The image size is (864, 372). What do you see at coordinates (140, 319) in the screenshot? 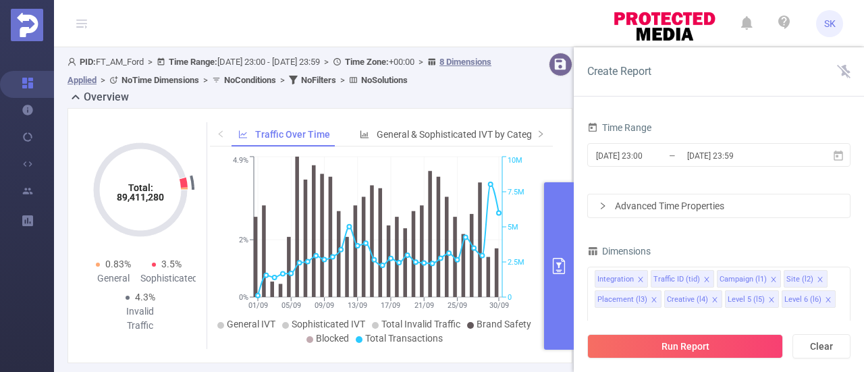
I see `div: Invalid Traffic` at bounding box center [140, 319].